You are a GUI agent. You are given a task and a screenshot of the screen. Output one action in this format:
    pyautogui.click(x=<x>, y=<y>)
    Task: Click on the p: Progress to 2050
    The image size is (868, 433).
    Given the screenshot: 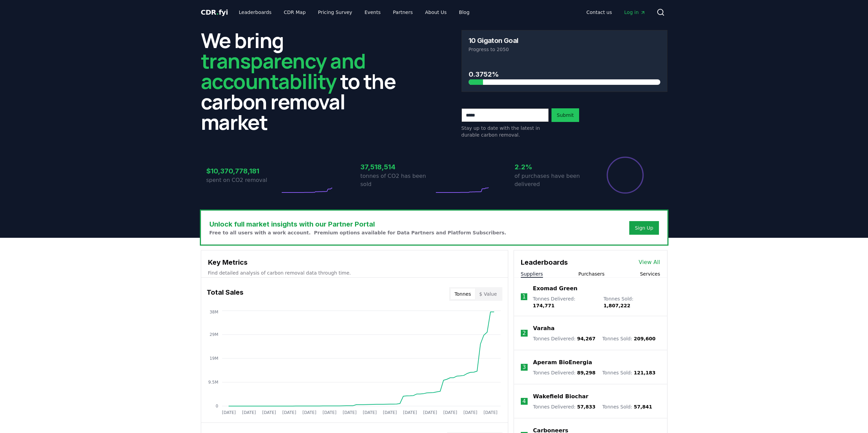 What is the action you would take?
    pyautogui.click(x=564, y=49)
    